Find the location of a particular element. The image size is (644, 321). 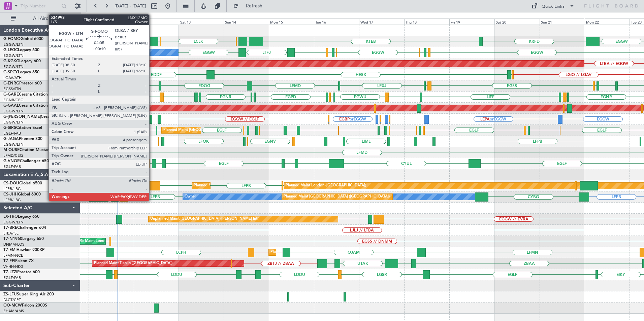

span: ZS-LFU is located at coordinates (10, 295).